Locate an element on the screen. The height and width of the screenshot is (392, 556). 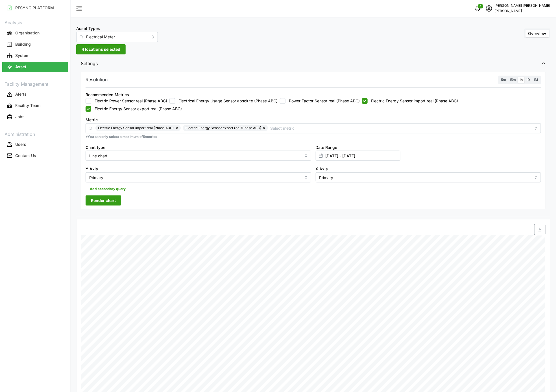
label: Electrical Energy Usage Sensor absolute (Phase ABC) is located at coordinates (226, 101).